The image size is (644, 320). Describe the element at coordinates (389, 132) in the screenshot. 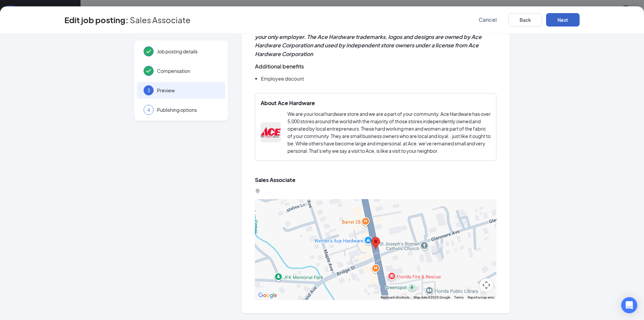

I see `span: We are your local hardware store and we are a part of your community. Ace Hardware has over 5,000...` at that location.